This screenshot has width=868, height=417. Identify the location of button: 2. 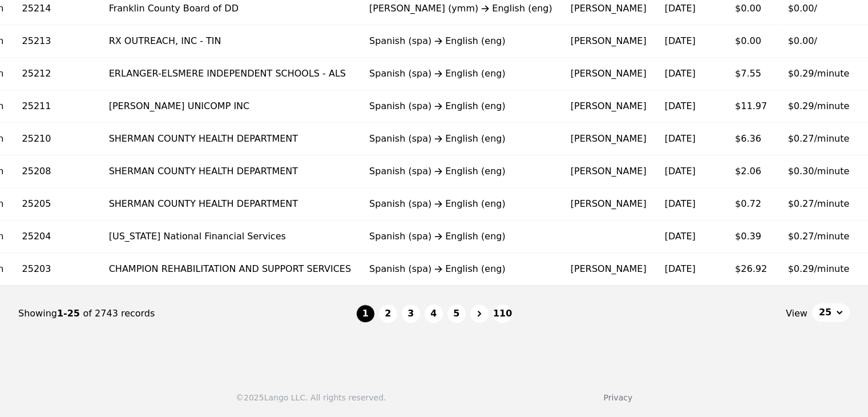
(388, 313).